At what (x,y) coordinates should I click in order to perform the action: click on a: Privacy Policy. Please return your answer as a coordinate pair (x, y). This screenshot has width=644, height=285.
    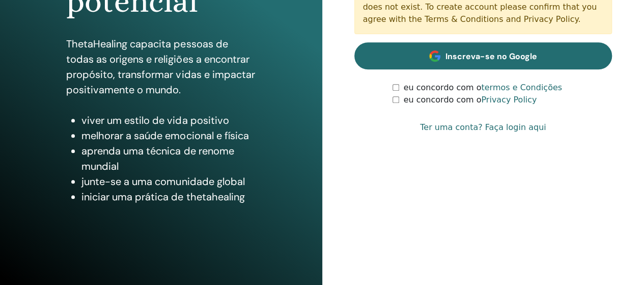
    Looking at the image, I should click on (509, 99).